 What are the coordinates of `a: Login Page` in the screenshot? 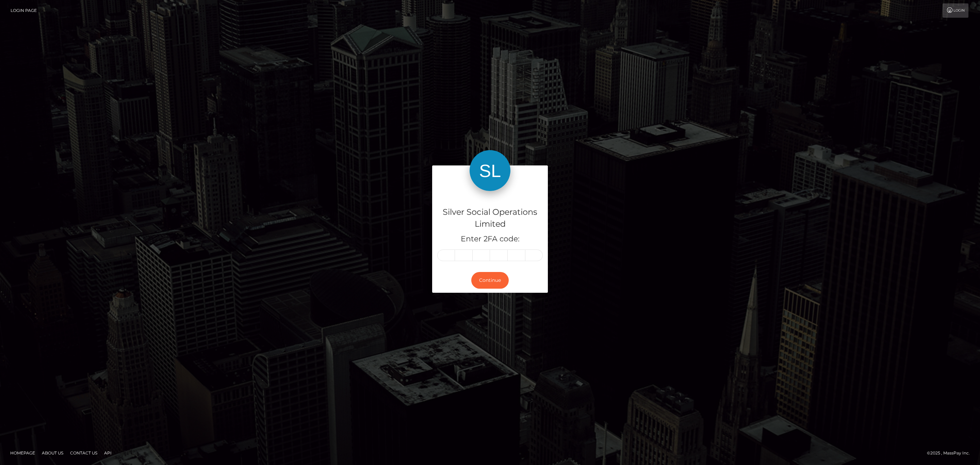 It's located at (23, 11).